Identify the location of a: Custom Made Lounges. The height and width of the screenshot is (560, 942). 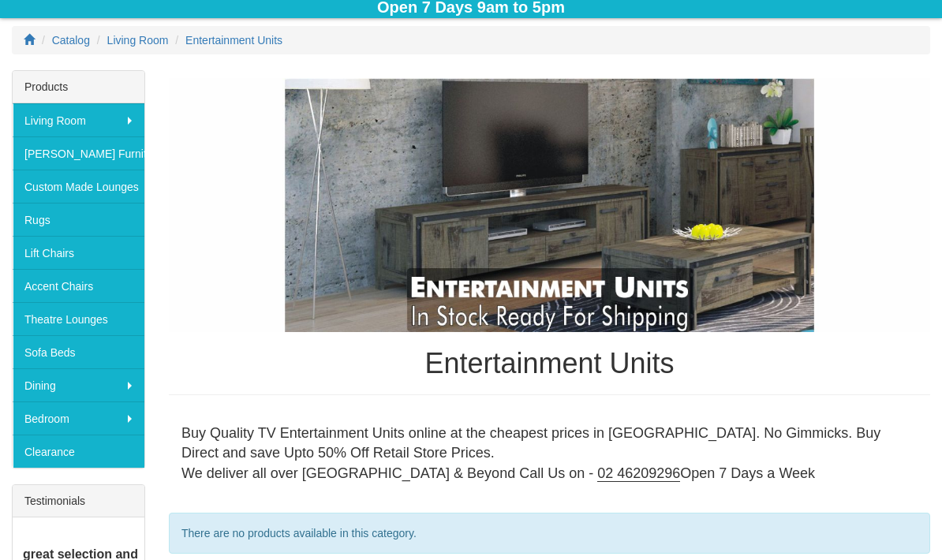
(78, 186).